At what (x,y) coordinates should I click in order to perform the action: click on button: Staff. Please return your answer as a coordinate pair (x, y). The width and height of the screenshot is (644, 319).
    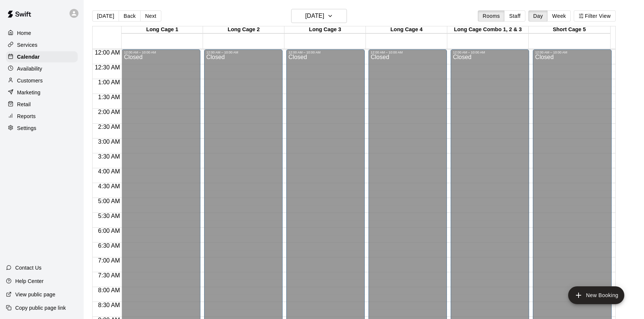
    Looking at the image, I should click on (515, 16).